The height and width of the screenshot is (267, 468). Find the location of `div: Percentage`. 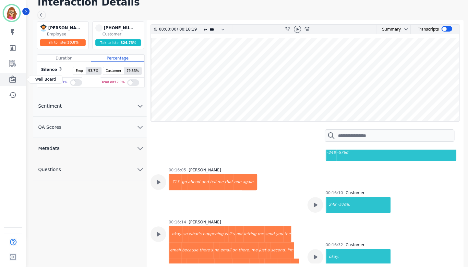

div: Percentage is located at coordinates (118, 58).